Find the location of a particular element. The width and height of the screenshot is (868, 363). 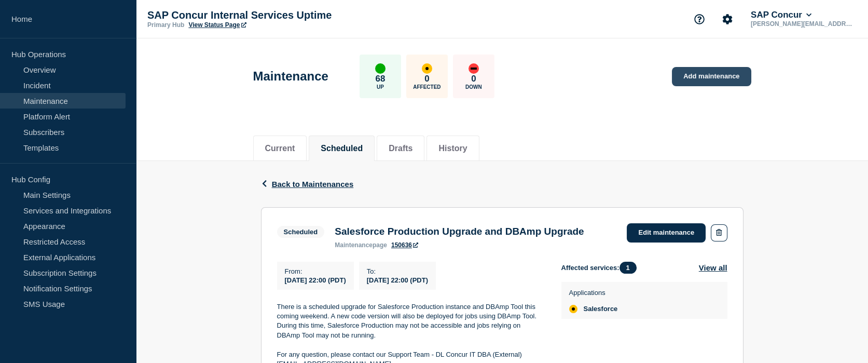

button: Current is located at coordinates (280, 148).